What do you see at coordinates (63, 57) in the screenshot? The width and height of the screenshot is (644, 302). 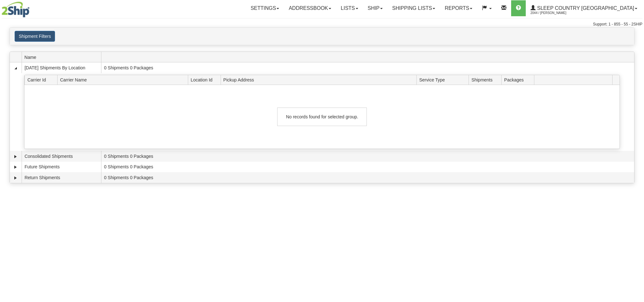 I see `span: Name` at bounding box center [63, 57].